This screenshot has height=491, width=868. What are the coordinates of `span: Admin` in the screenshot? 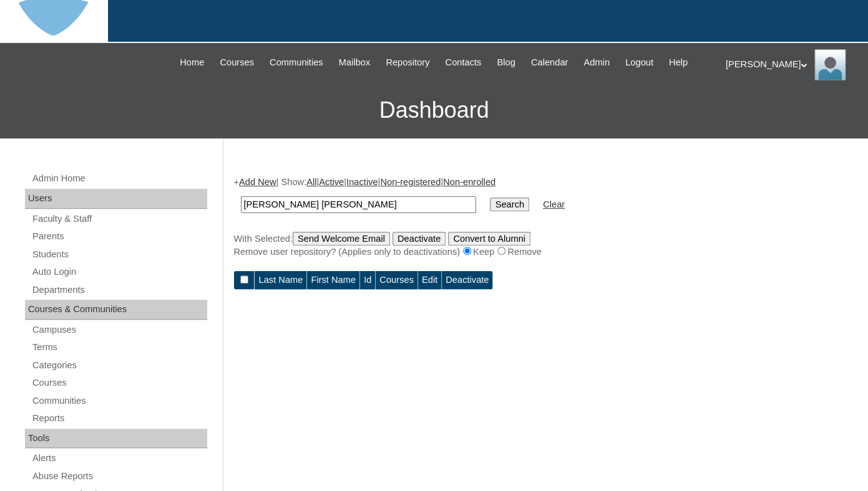 It's located at (597, 62).